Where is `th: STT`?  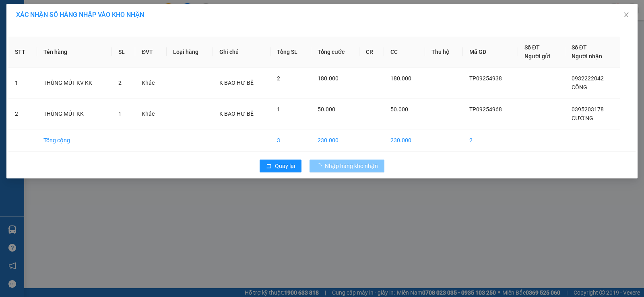 th: STT is located at coordinates (23, 52).